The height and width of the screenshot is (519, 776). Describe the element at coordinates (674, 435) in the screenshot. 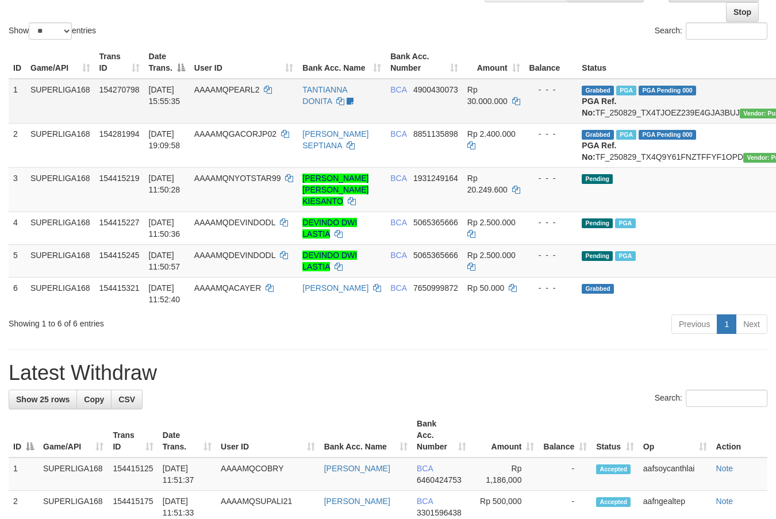

I see `th: Op: activate to sort column ascending` at that location.